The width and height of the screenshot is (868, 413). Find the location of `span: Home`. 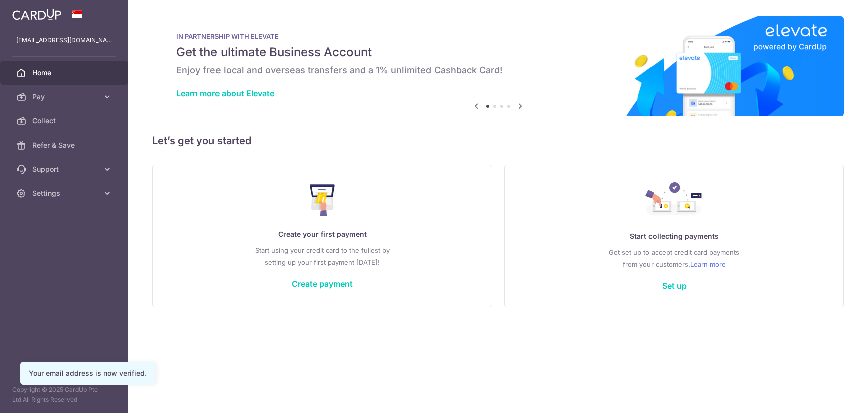

span: Home is located at coordinates (65, 73).